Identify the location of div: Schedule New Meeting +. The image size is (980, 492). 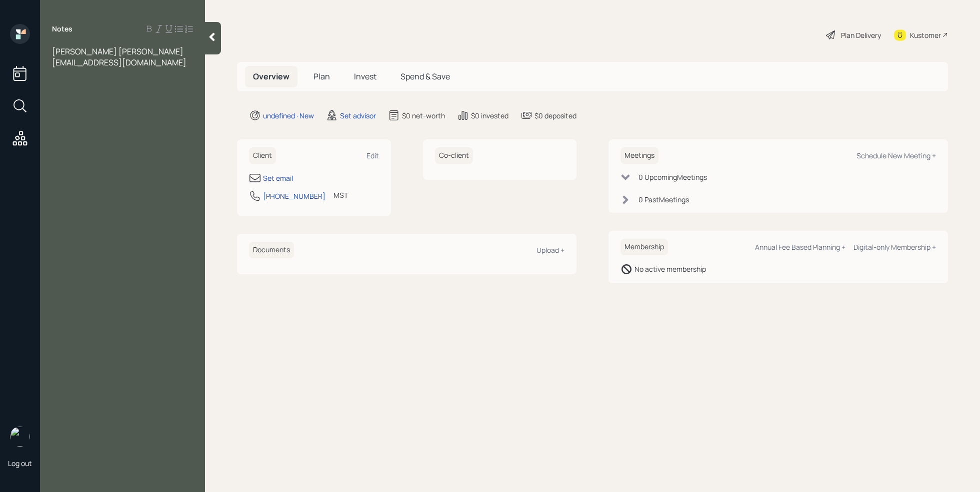
(896, 155).